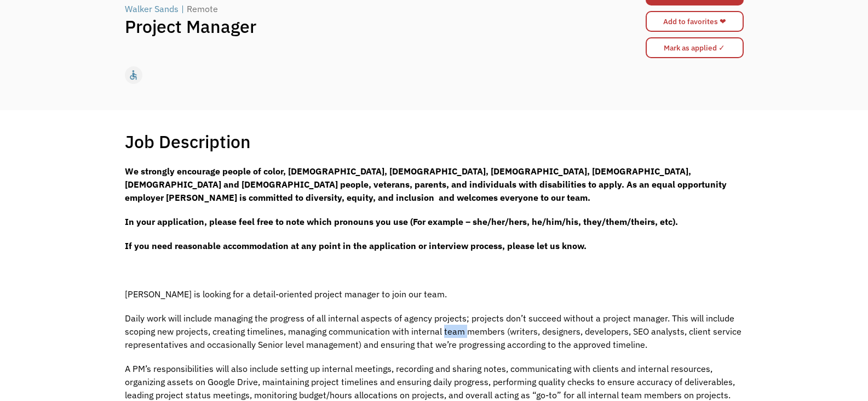  I want to click on span: Daily work will include managing the progress of all internal aspects of agency projects; project..., so click(434, 331).